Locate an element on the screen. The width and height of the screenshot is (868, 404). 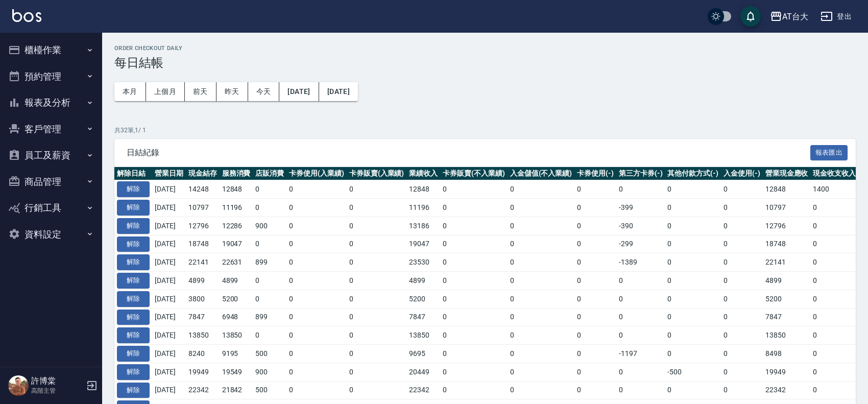
th: 卡券使用(-) is located at coordinates (596, 173).